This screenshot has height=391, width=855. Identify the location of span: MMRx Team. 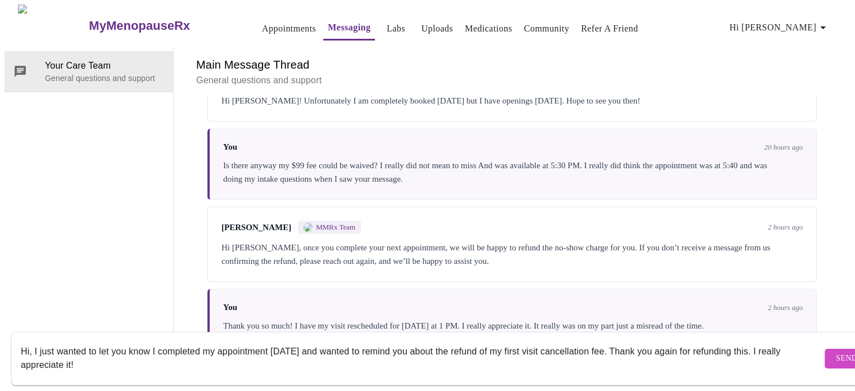
(336, 227).